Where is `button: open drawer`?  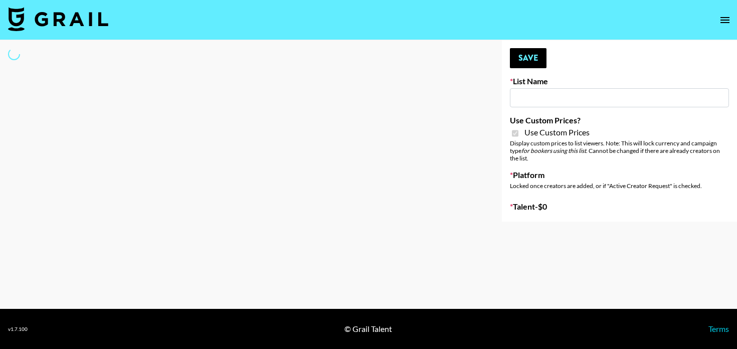 button: open drawer is located at coordinates (725, 20).